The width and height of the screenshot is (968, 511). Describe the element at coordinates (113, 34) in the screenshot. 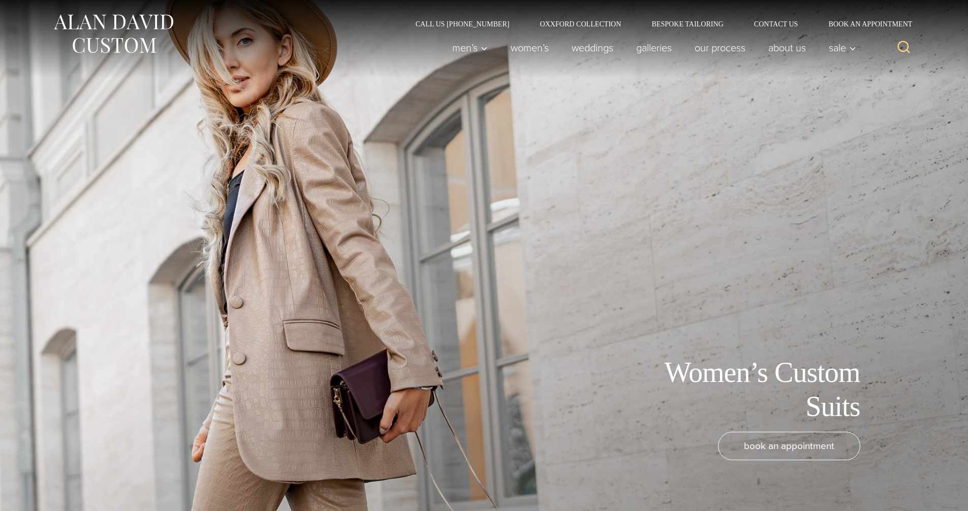

I see `img: Alan David Custom` at that location.